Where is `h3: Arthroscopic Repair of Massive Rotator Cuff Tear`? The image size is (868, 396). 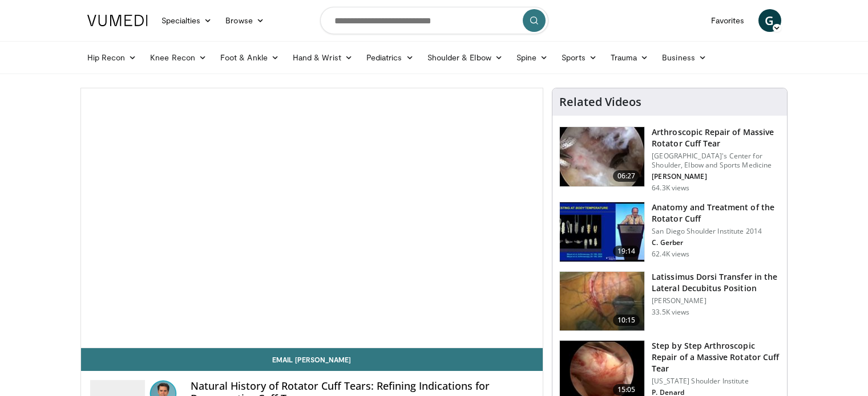 h3: Arthroscopic Repair of Massive Rotator Cuff Tear is located at coordinates (715, 138).